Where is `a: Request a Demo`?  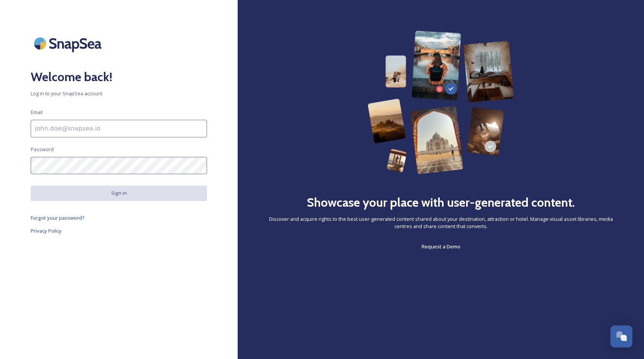 a: Request a Demo is located at coordinates (441, 246).